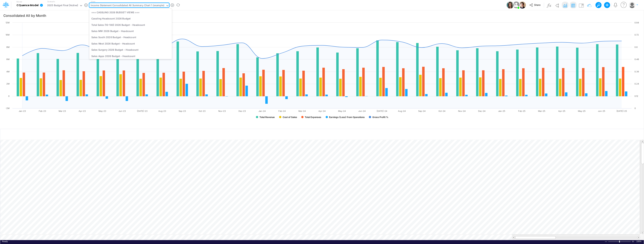 This screenshot has width=644, height=244. I want to click on text: 0.24, so click(637, 84).